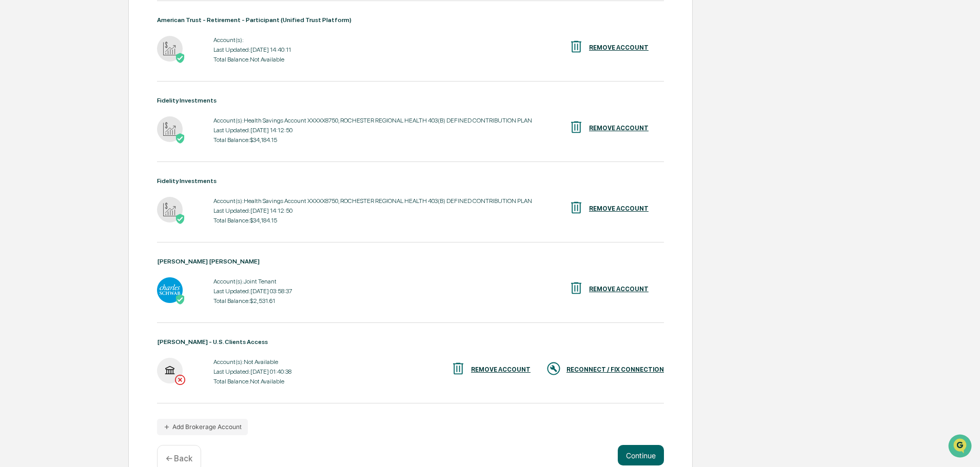 The image size is (980, 467). What do you see at coordinates (410, 20) in the screenshot?
I see `div: American Trust - Retirement - Participant (Unified Trust Platform)` at bounding box center [410, 20].